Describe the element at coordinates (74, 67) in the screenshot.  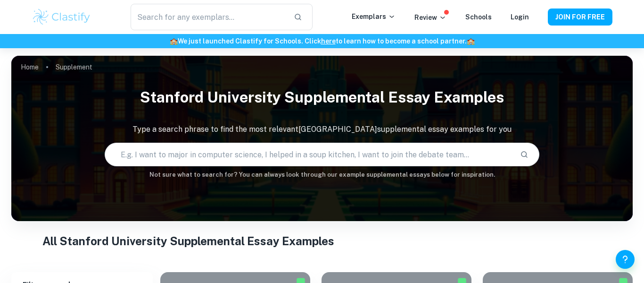
I see `p: Supplement` at that location.